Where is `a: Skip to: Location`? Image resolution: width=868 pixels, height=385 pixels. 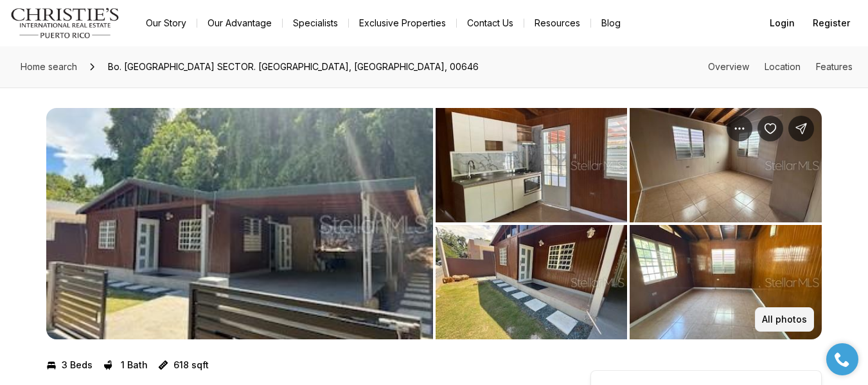
a: Skip to: Location is located at coordinates (783, 66).